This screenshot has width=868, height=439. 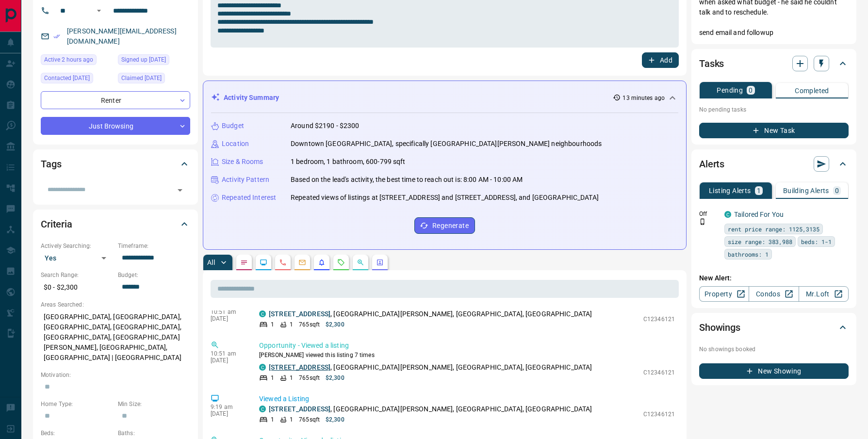 I want to click on p: Activity Summary, so click(x=251, y=98).